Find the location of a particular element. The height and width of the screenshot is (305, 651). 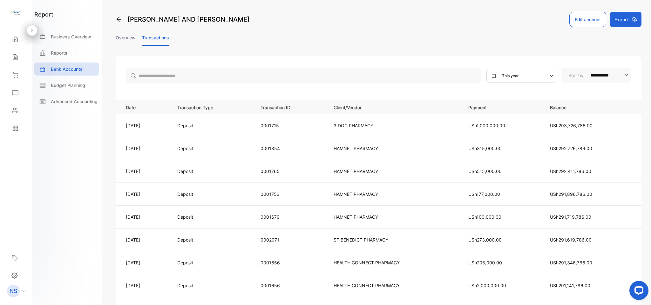

p: ST BENEDICT PHARMACY is located at coordinates (394, 240).